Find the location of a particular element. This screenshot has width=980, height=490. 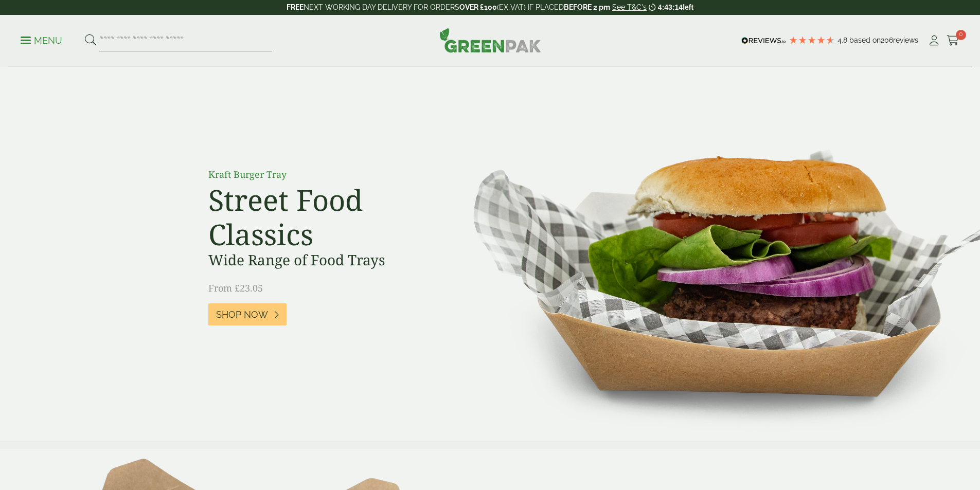

span: From £23.05 is located at coordinates (236, 288).